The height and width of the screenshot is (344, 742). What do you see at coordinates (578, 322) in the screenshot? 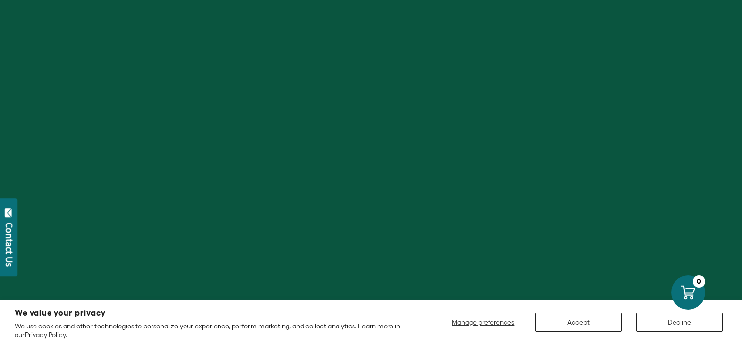
I see `button: Accept` at bounding box center [578, 322].